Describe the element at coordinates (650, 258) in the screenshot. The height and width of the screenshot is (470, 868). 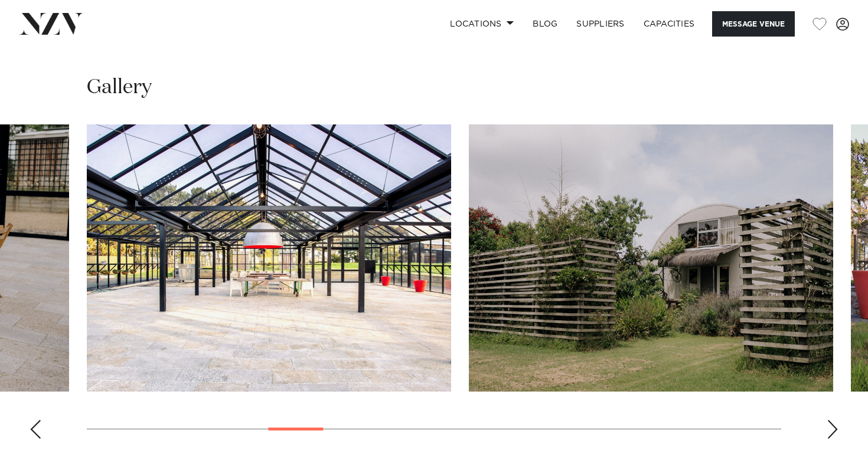
I see `swiper-slide: 8 / 23` at that location.